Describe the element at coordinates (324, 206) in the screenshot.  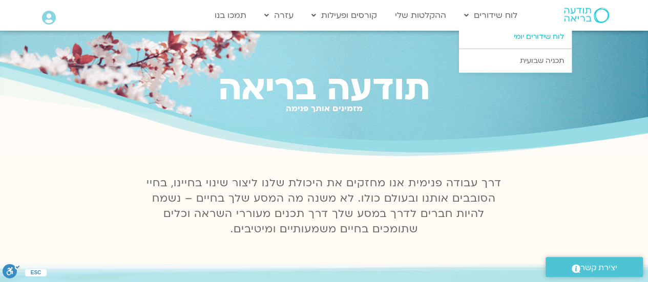
I see `p: דרך עבודה פנימית אנו מחזקים את היכולת שלנו ליצור שינוי בחיינו, בחיי הסובבים אותנו ובעולם כולו. לא...` at that location.